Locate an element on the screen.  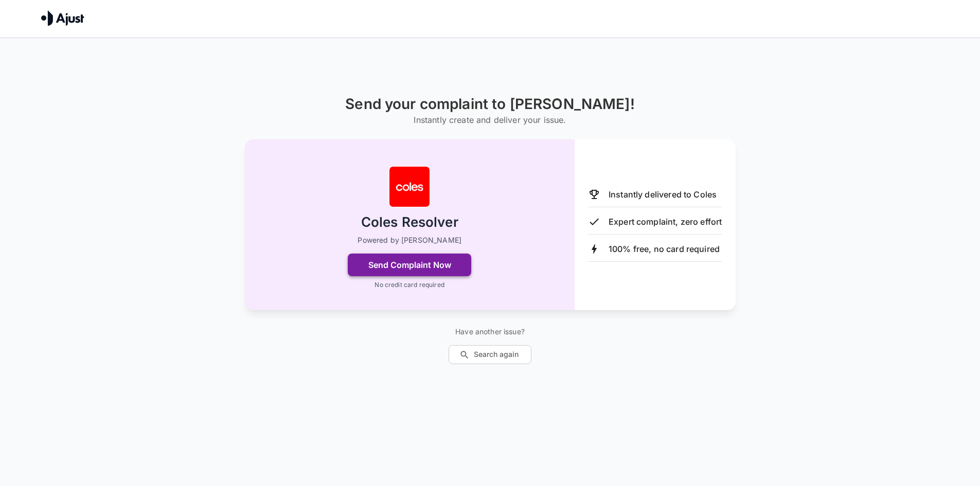
p: Have another issue? is located at coordinates (490, 331).